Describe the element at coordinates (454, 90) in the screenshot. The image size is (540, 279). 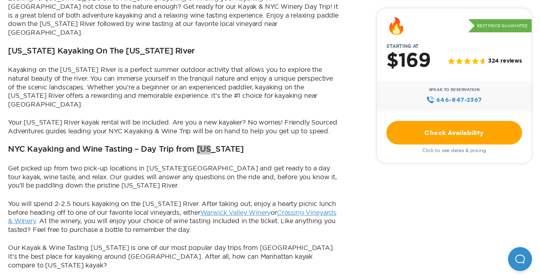
I see `span: Speak to Reservation` at that location.